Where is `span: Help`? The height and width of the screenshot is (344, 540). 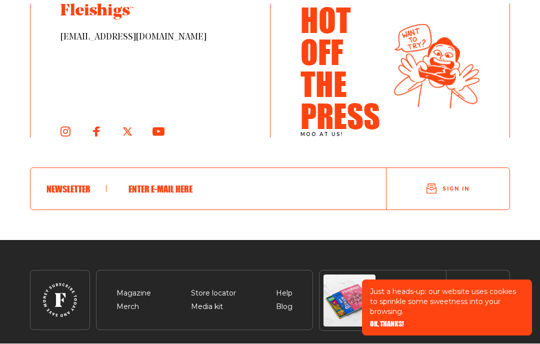
span: Help is located at coordinates (284, 294).